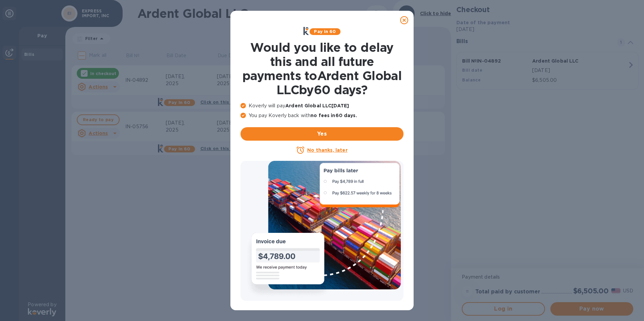 Image resolution: width=644 pixels, height=321 pixels. I want to click on button: Yes, so click(322, 134).